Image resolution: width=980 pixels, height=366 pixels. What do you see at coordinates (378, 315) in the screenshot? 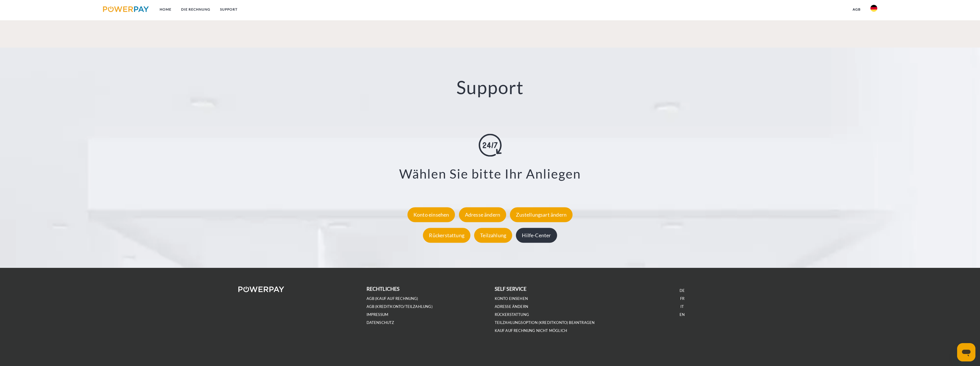
I see `a: IMPRESSUM` at bounding box center [378, 315].